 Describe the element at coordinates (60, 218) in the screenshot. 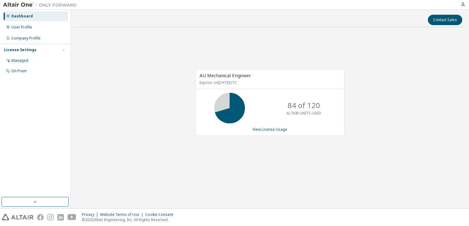

I see `img: linkedin.svg` at that location.